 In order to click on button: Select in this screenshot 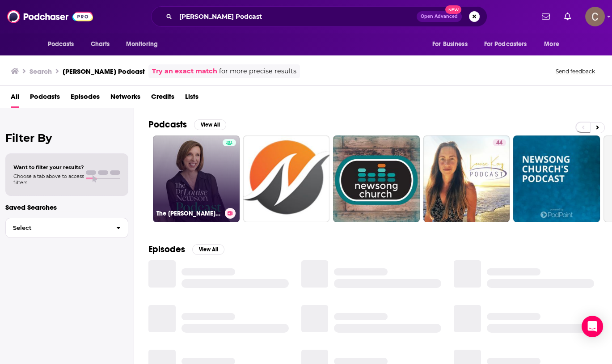, I will do `click(67, 228)`.